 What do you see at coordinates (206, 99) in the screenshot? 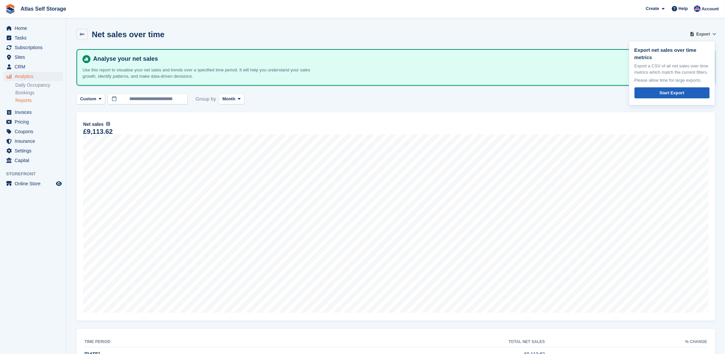
I see `span: Group by` at bounding box center [206, 99].